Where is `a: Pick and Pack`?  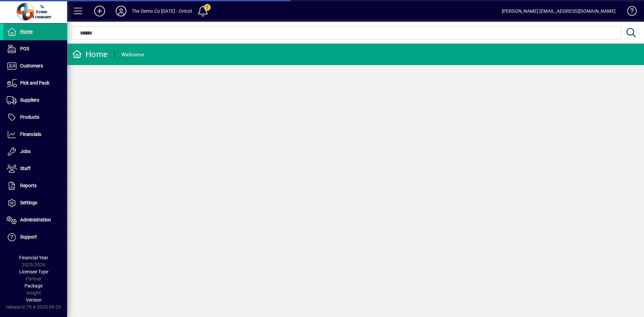
a: Pick and Pack is located at coordinates (35, 83).